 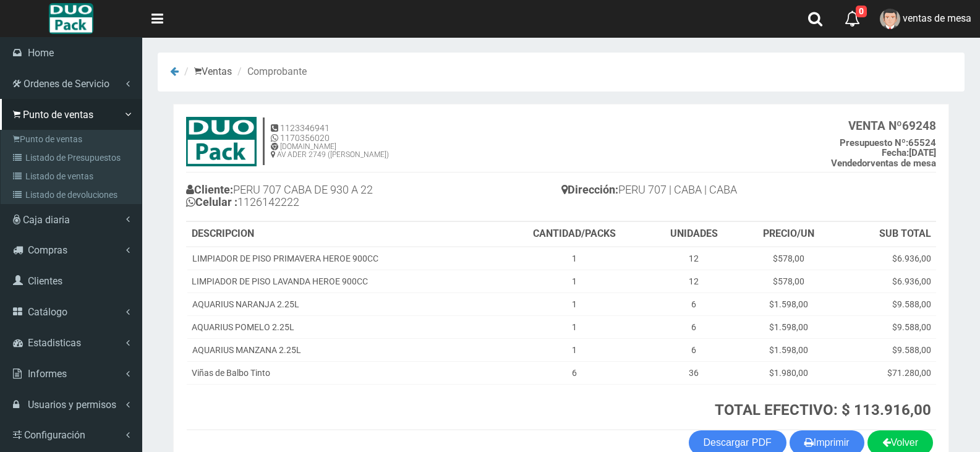 I want to click on span: Catálogo, so click(x=48, y=311).